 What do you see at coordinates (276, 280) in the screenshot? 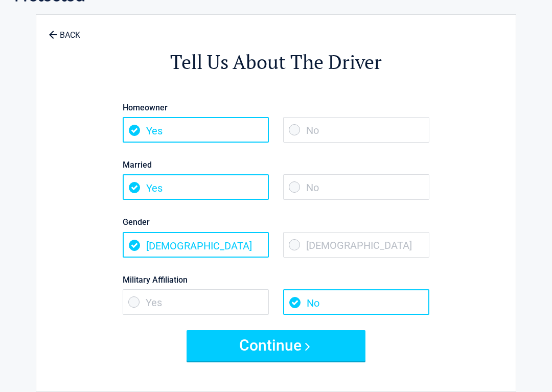
I see `label: Military Affiliation` at bounding box center [276, 280].